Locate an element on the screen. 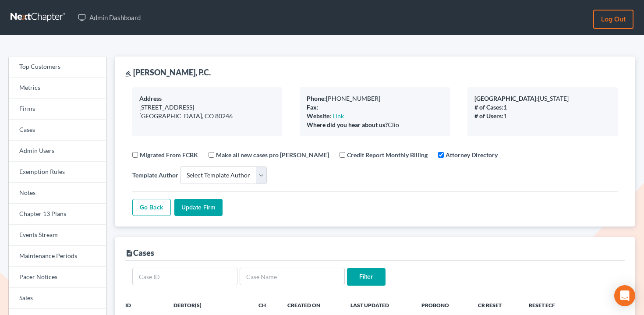 Image resolution: width=644 pixels, height=315 pixels. a: Maintenance Periods is located at coordinates (58, 257).